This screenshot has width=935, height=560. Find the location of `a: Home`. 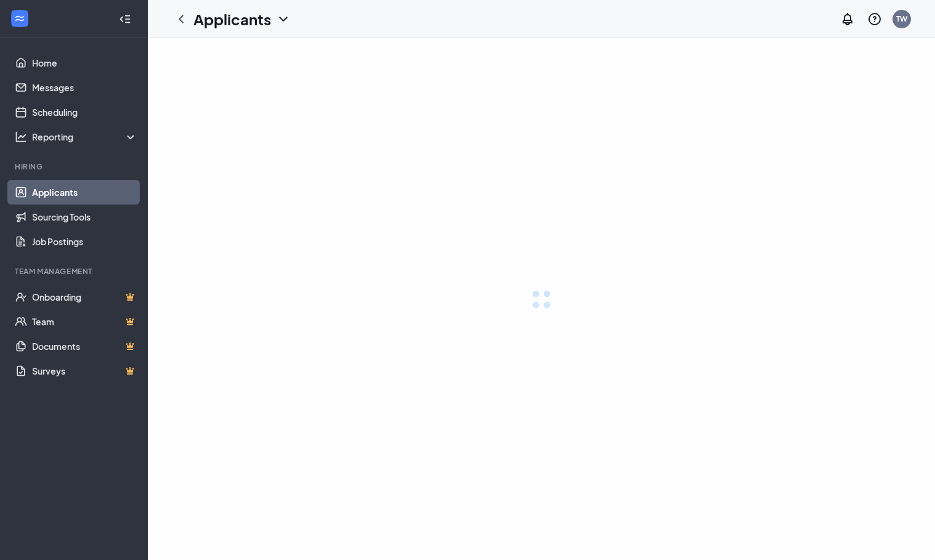

a: Home is located at coordinates (84, 63).